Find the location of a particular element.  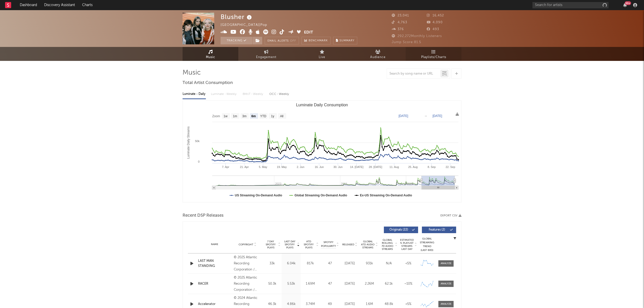

a: LAST MAN STANDING is located at coordinates (215, 263).